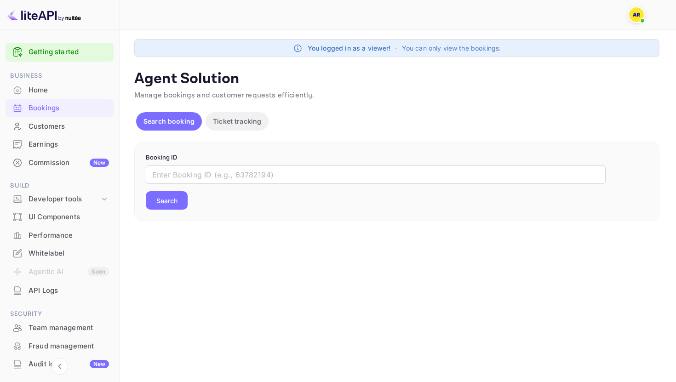  I want to click on div: CommissionNew, so click(59, 163).